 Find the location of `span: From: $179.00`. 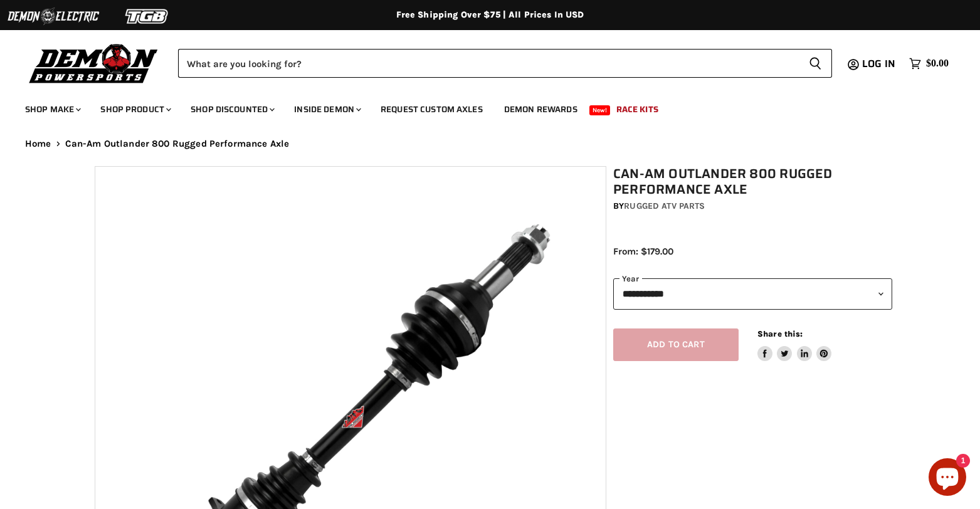

span: From: $179.00 is located at coordinates (644, 252).